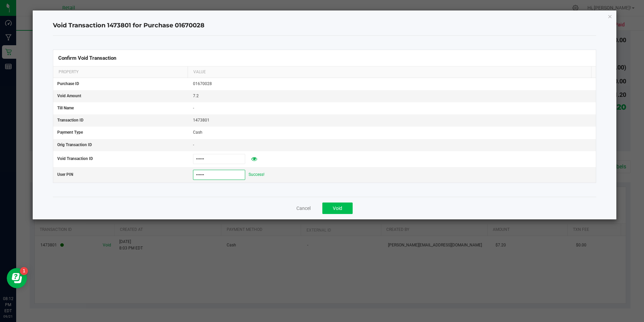 The height and width of the screenshot is (322, 644). I want to click on span: Property, so click(68, 72).